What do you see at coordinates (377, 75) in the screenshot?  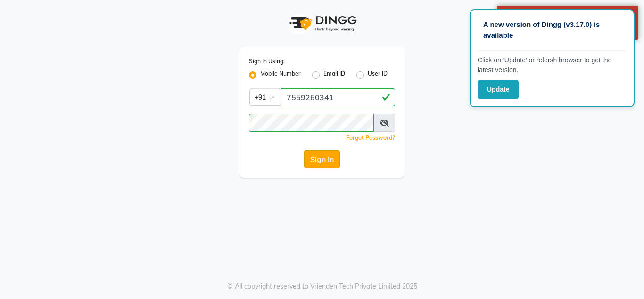 I see `label: User ID` at bounding box center [377, 75].